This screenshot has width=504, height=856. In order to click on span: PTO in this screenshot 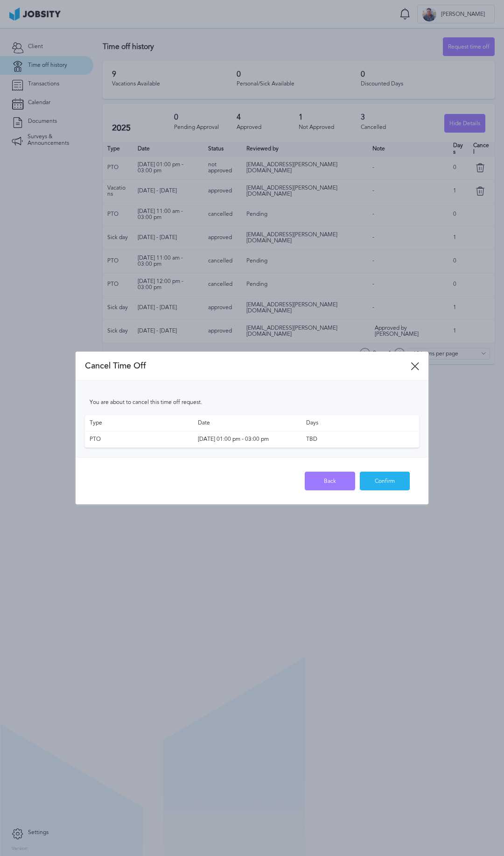, I will do `click(144, 439)`.